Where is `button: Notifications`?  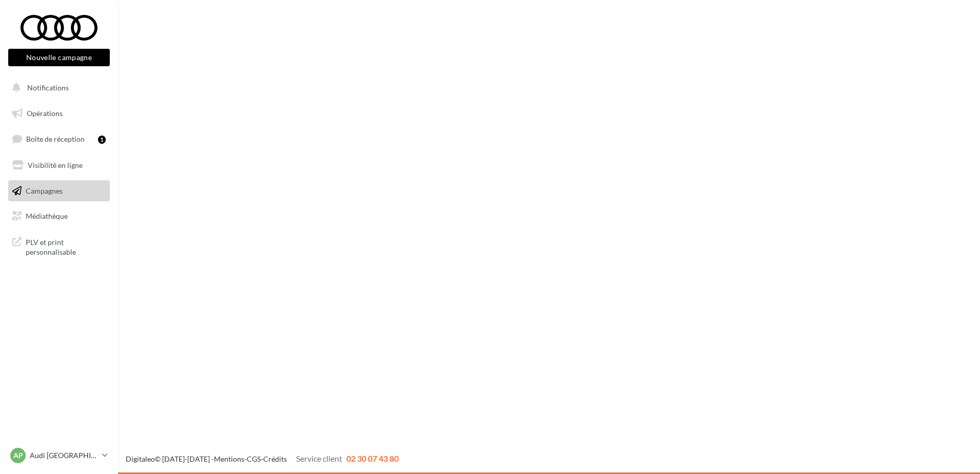
button: Notifications is located at coordinates (57, 88).